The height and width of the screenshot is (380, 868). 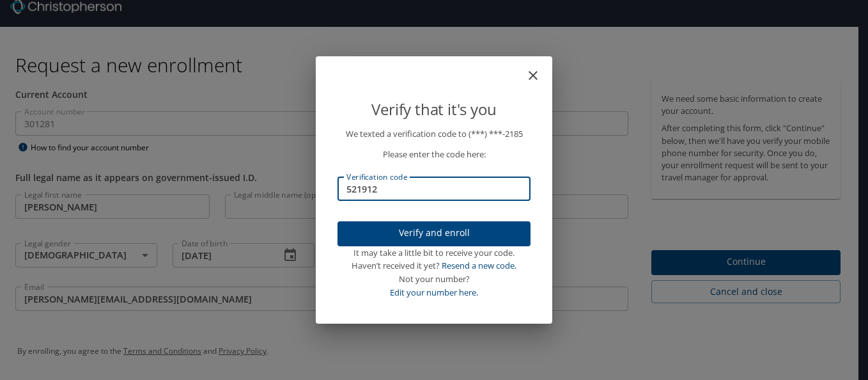 What do you see at coordinates (434, 292) in the screenshot?
I see `a: Edit your number here.` at bounding box center [434, 292].